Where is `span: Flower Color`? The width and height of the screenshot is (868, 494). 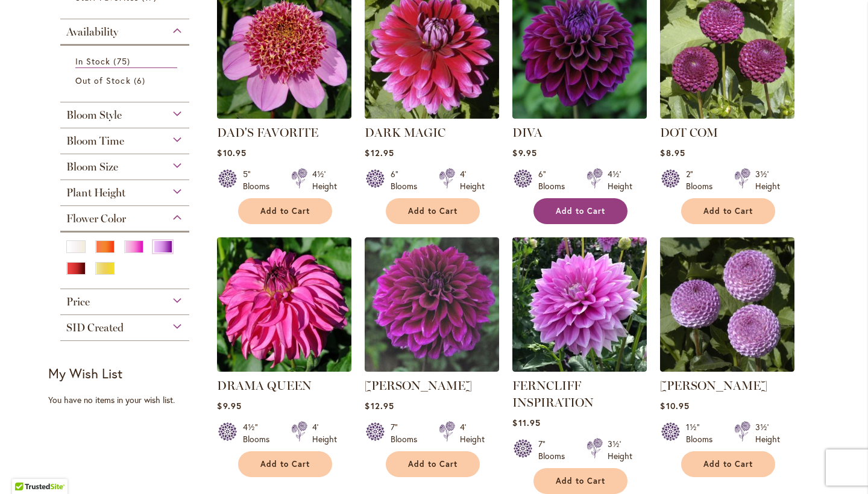
span: Flower Color is located at coordinates (96, 218).